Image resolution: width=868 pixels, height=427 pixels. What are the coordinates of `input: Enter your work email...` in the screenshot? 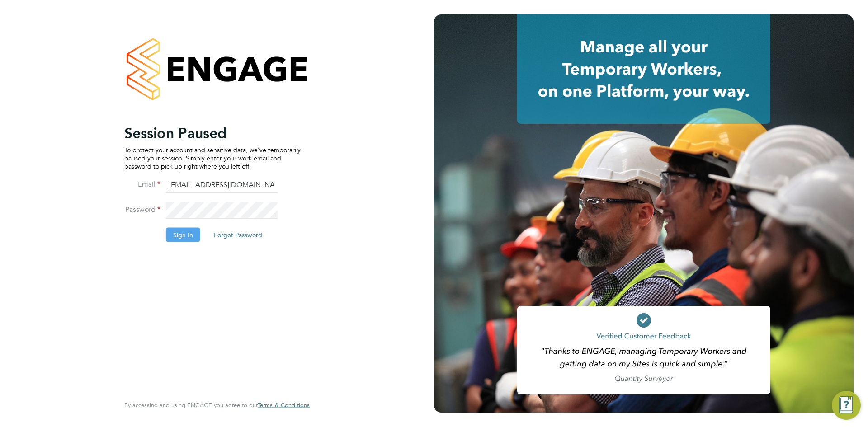 It's located at (222, 185).